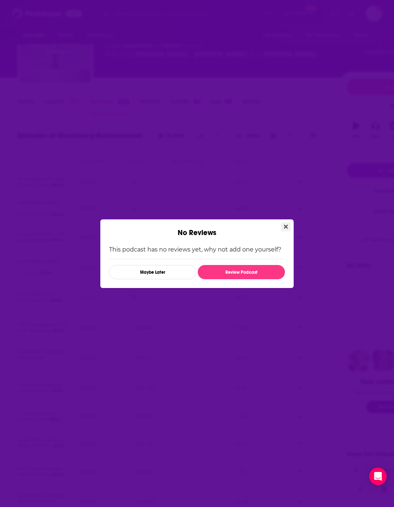  What do you see at coordinates (197, 249) in the screenshot?
I see `p: This podcast has no reviews yet, why not add one yourself?` at bounding box center [197, 249].